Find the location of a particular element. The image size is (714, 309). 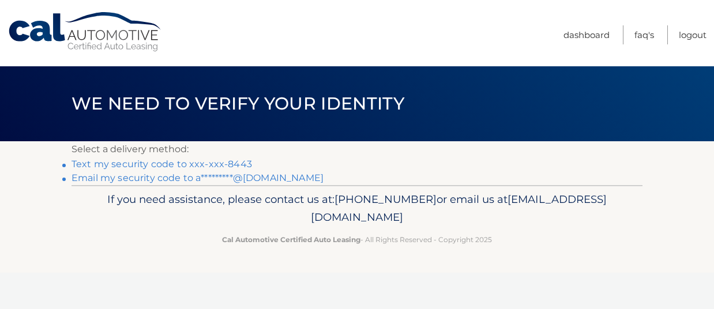

a: Dashboard is located at coordinates (586, 35).